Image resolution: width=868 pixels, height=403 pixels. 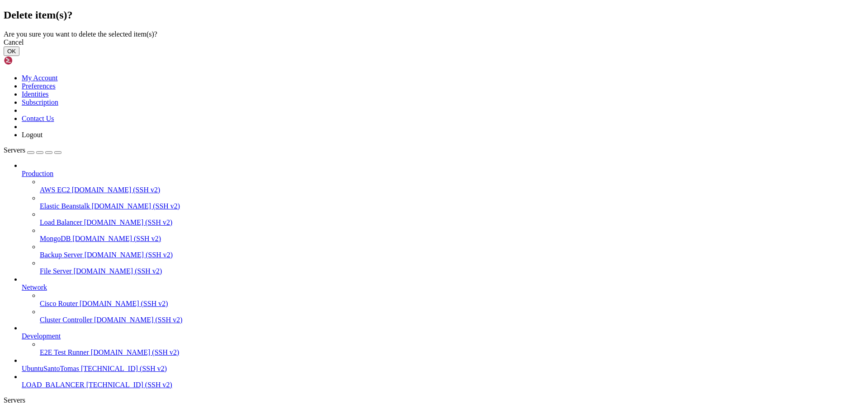 I want to click on span: File Server, so click(x=56, y=271).